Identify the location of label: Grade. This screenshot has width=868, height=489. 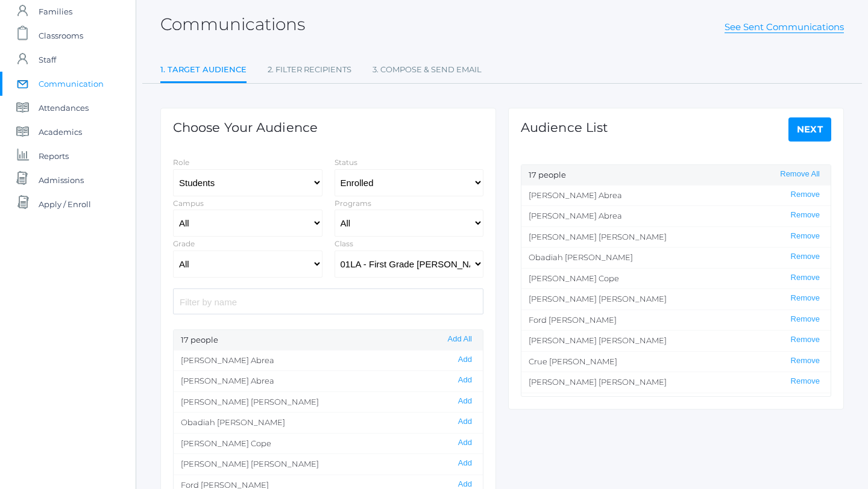
(184, 243).